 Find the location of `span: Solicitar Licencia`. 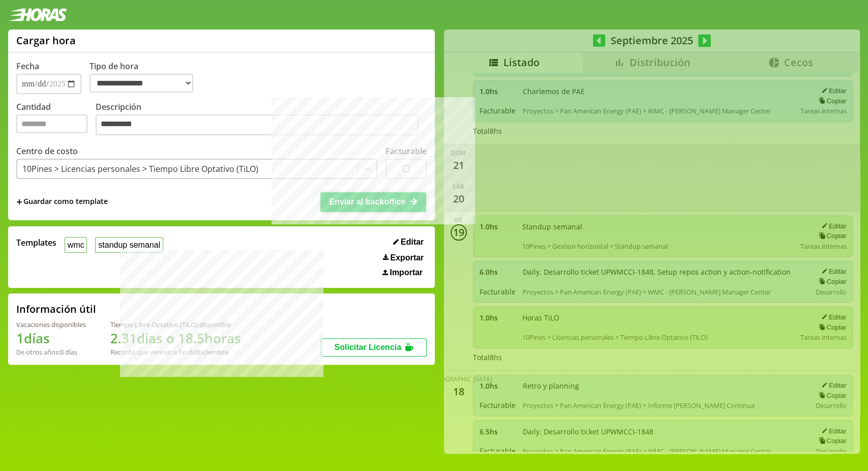

span: Solicitar Licencia is located at coordinates (368, 347).